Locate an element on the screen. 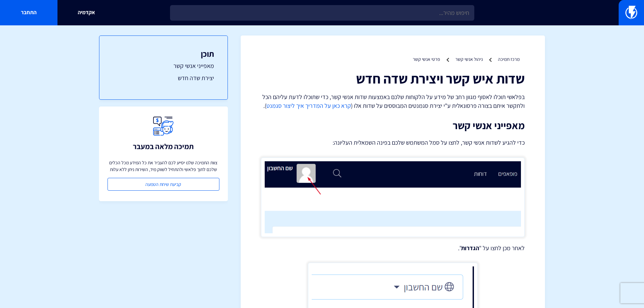 This screenshot has width=644, height=308. p: לאחר מכן לחצו על " ". is located at coordinates (393, 248).